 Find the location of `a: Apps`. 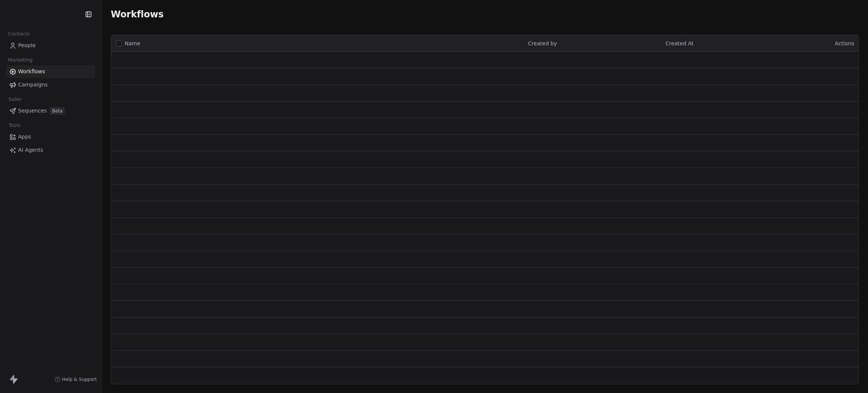

a: Apps is located at coordinates (50, 137).